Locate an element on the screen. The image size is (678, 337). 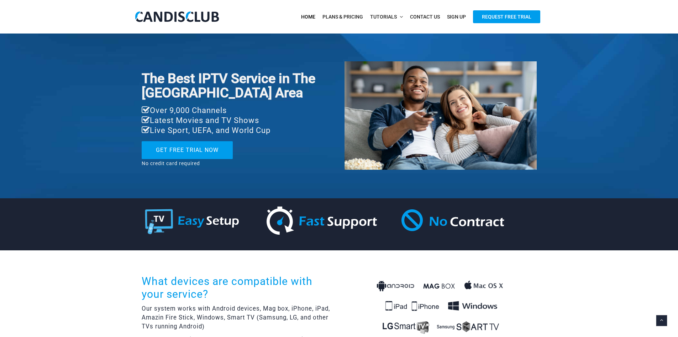
a: GET FREE TRIAL NOW is located at coordinates (187, 150).